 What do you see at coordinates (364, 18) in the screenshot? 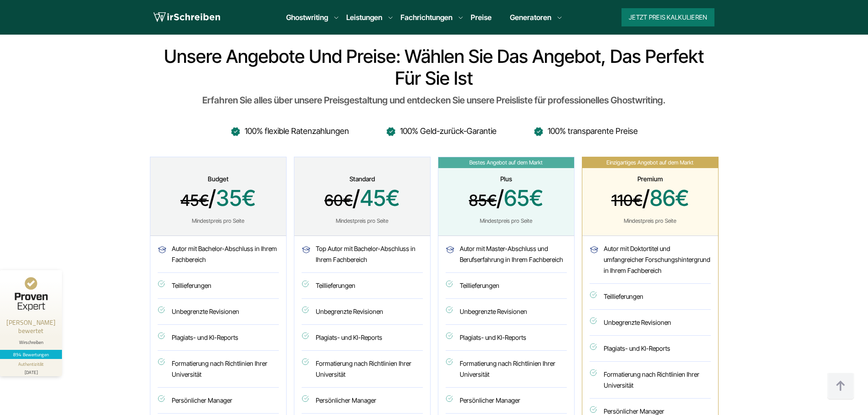
I see `a: Leistungen` at bounding box center [364, 18].